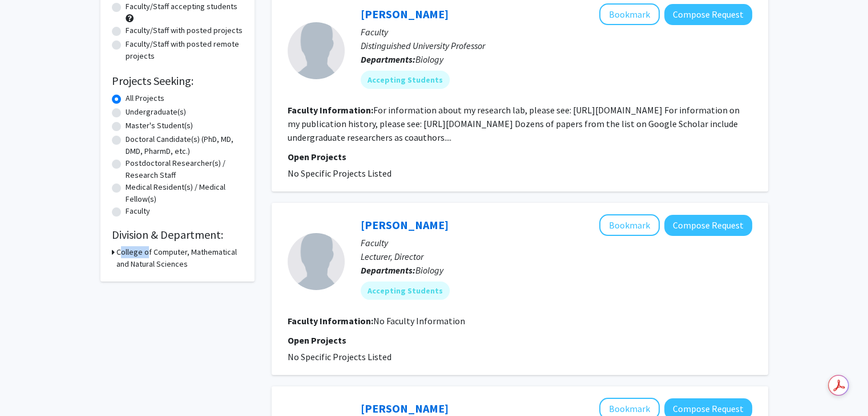 The image size is (868, 416). What do you see at coordinates (183, 30) in the screenshot?
I see `label: Faculty/Staff with posted projects` at bounding box center [183, 30].